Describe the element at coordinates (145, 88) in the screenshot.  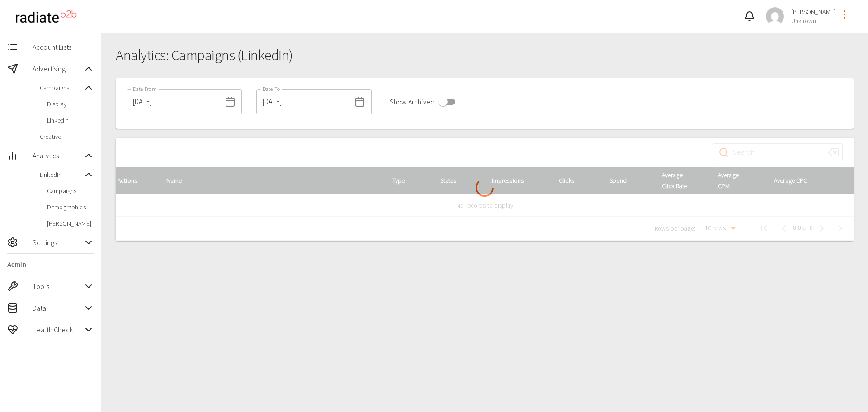
I see `label: Date From` at that location.